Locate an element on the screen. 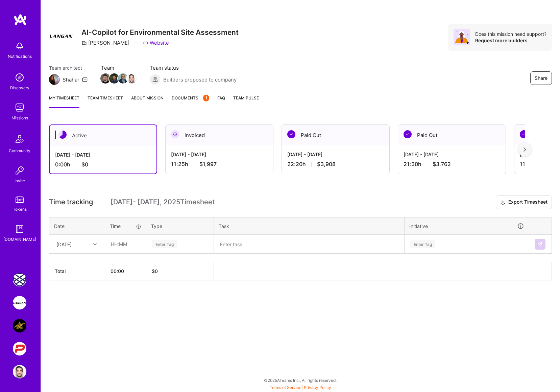 The width and height of the screenshot is (560, 392). div: Community is located at coordinates (20, 150).